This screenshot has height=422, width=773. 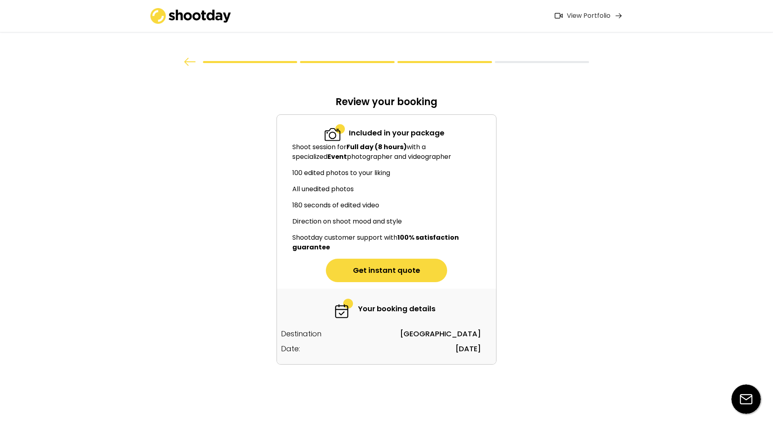 What do you see at coordinates (335, 133) in the screenshot?
I see `img: 2-specialized.svg` at bounding box center [335, 133].